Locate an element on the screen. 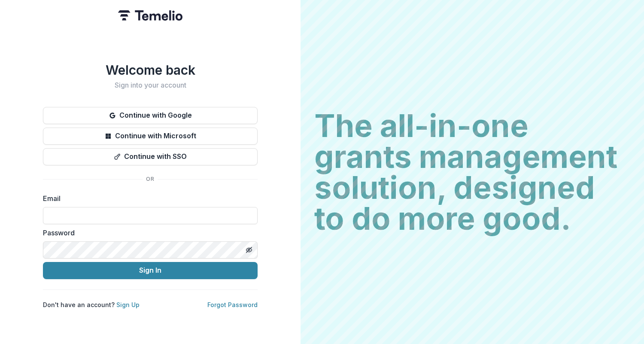 The image size is (644, 344). button: Continue with Google is located at coordinates (151, 115).